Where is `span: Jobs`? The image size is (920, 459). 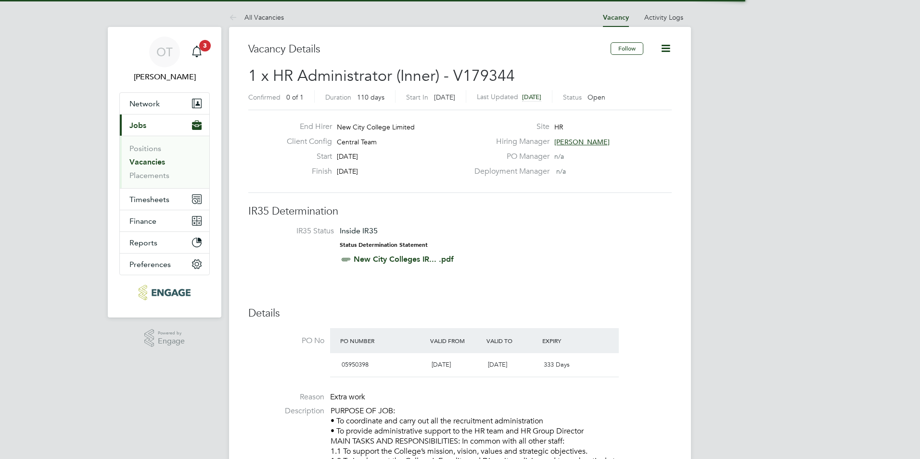
span: Jobs is located at coordinates (138, 125).